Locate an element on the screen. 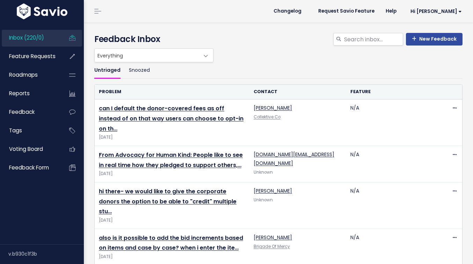 This screenshot has width=473, height=264. span: Voting Board is located at coordinates (26, 149).